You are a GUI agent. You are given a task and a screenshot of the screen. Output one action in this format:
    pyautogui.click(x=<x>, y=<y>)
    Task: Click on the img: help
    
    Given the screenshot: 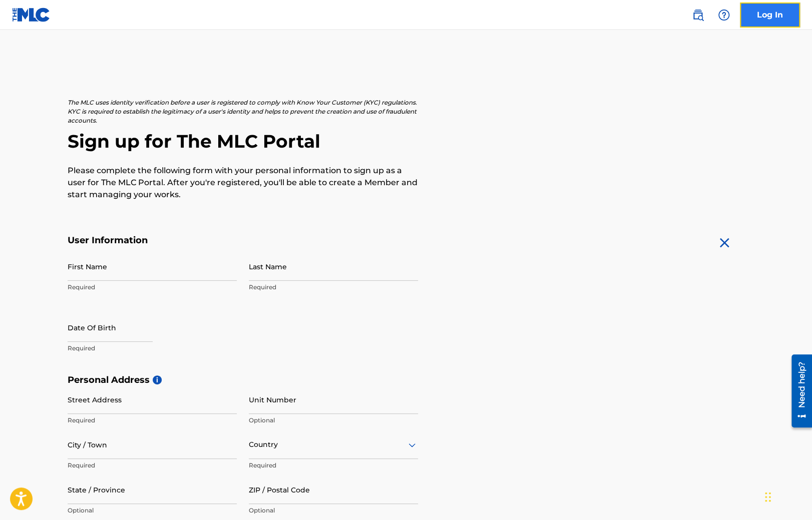 What is the action you would take?
    pyautogui.click(x=724, y=15)
    